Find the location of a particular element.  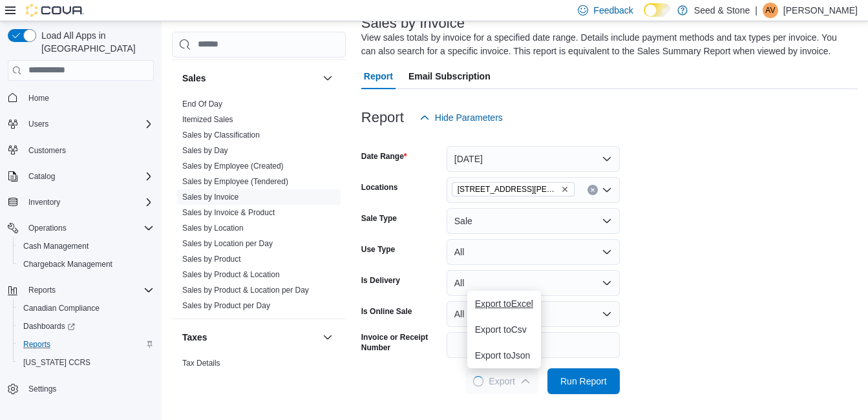

a: Sales by Location per Day is located at coordinates (228, 243).